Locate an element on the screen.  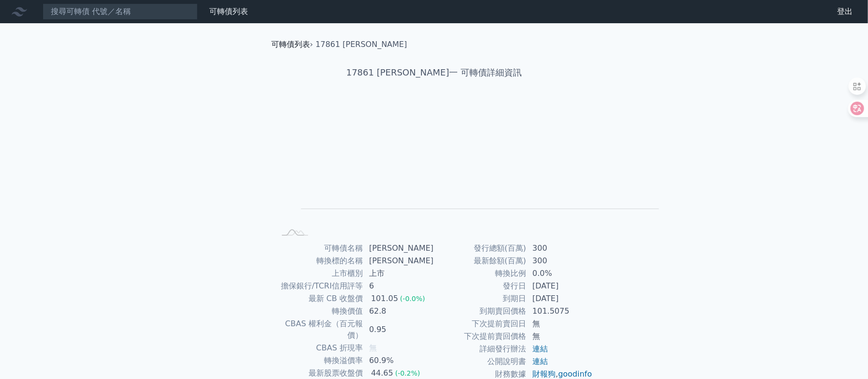
div: 101.05 is located at coordinates (384, 299).